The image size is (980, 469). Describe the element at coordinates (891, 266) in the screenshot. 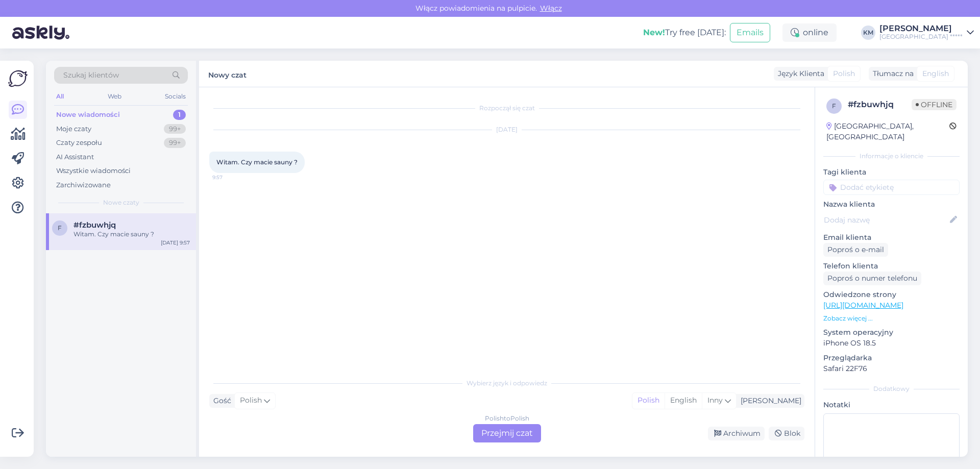

I see `p: Telefon klienta` at that location.